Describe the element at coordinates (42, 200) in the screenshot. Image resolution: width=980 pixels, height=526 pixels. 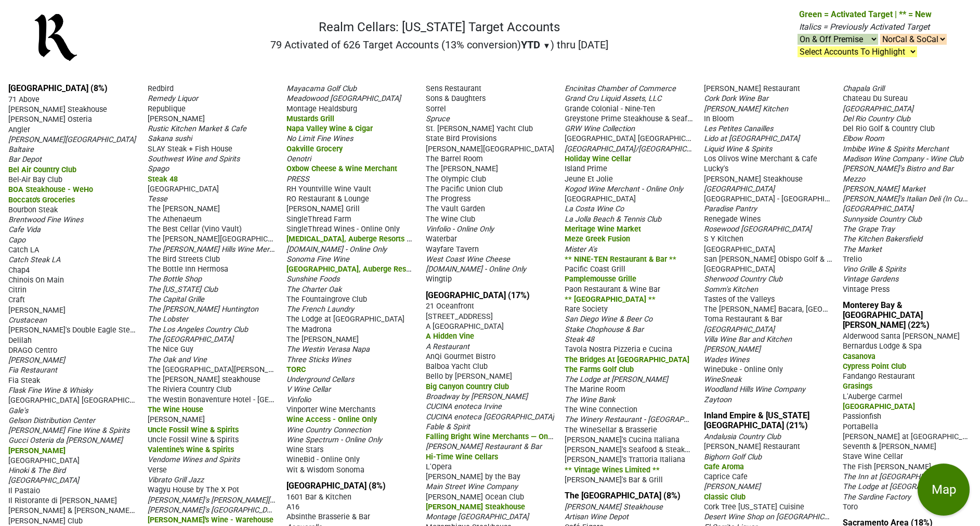
I see `span: Boccato's Groceries` at that location.